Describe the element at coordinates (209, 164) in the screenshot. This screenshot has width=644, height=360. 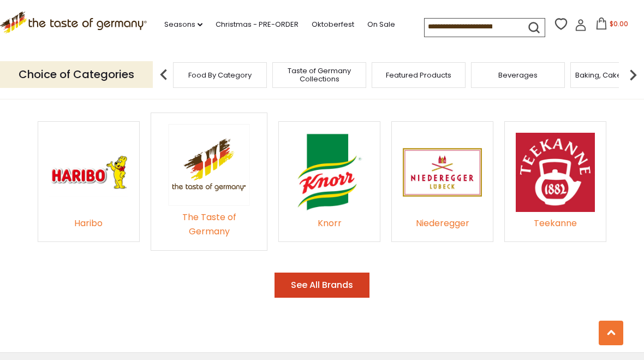
I see `img: The Taste of Germany` at that location.